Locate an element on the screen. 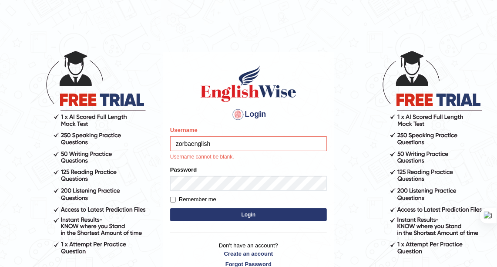 The image size is (497, 267). label: Username is located at coordinates (184, 130).